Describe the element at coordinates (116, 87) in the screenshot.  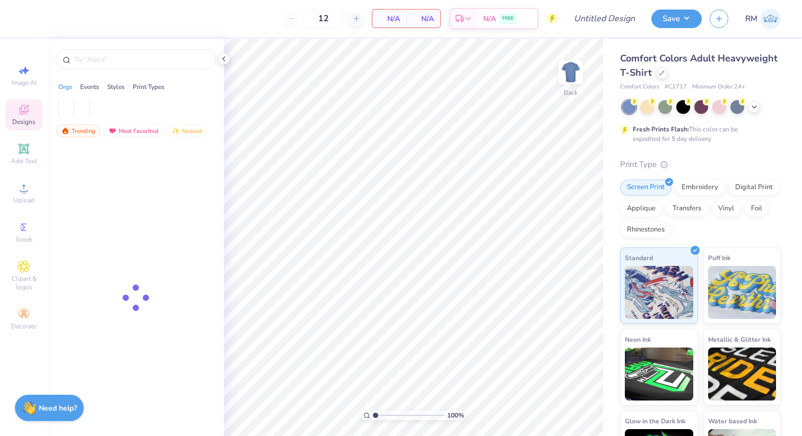
I see `div: Styles` at that location.